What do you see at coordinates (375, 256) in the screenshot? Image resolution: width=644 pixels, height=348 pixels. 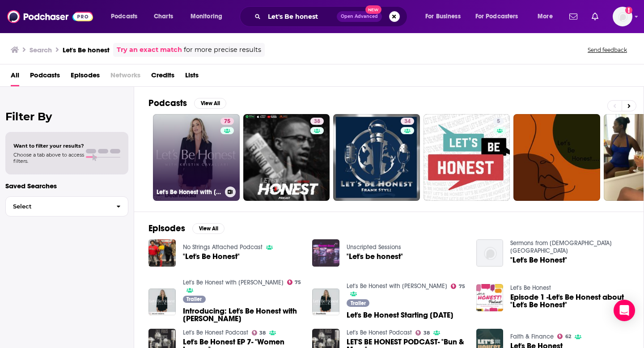 I see `span: "Let's be honest"` at bounding box center [375, 256].